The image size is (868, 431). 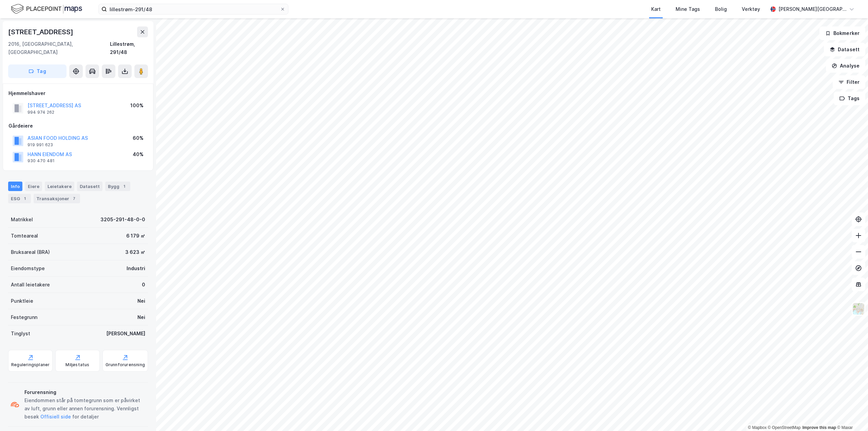 What do you see at coordinates (757, 428) in the screenshot?
I see `a: Mapbox` at bounding box center [757, 428].